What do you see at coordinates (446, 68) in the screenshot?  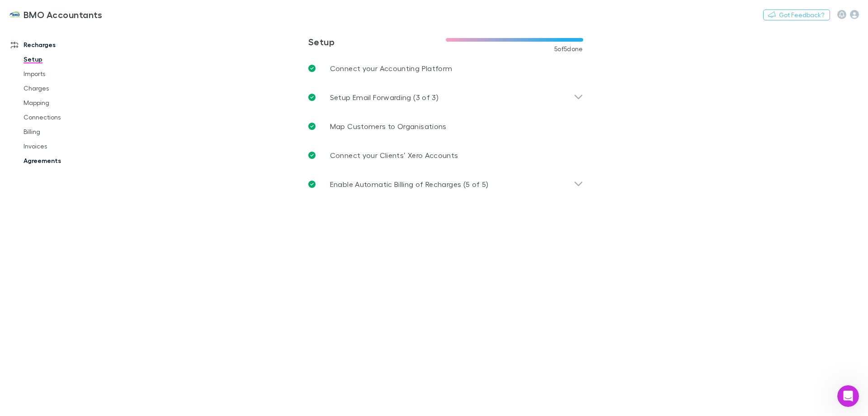 I see `a: Connect your Accounting Platform` at bounding box center [446, 68].